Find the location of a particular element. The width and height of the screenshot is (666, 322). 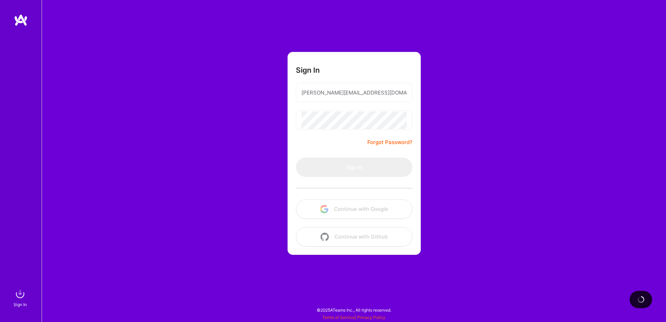

div: Sign In is located at coordinates (20, 305).